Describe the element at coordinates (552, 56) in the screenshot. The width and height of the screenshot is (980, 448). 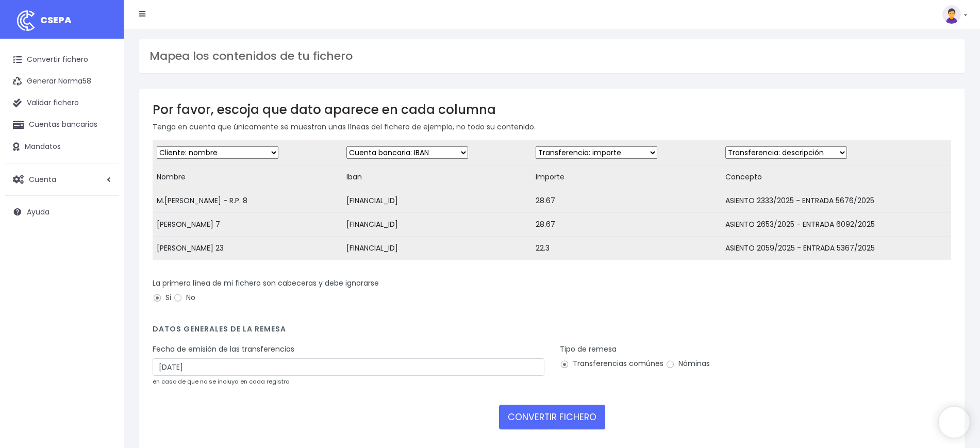
I see `h3: Mapea los contenidos de tu fichero` at that location.